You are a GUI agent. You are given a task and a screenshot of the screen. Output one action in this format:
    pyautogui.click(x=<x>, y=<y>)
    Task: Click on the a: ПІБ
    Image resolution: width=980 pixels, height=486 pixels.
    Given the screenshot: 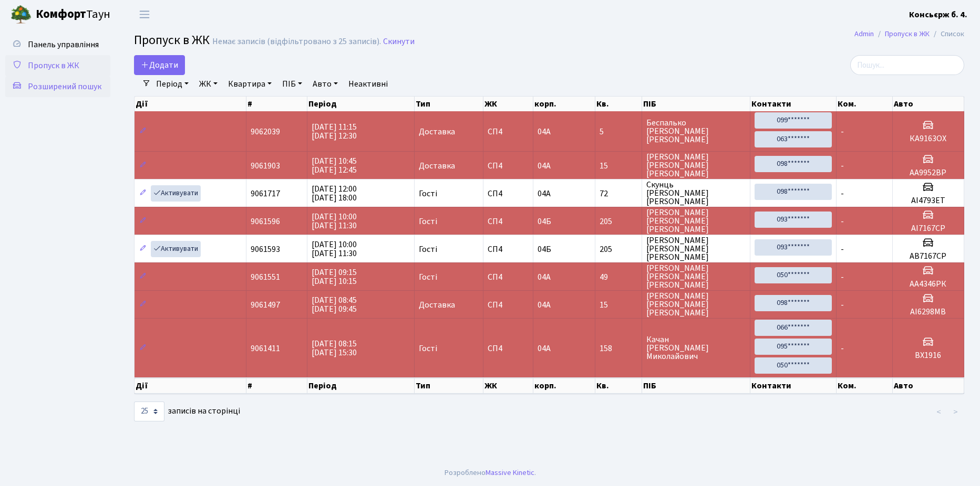 What is the action you would take?
    pyautogui.click(x=292, y=84)
    